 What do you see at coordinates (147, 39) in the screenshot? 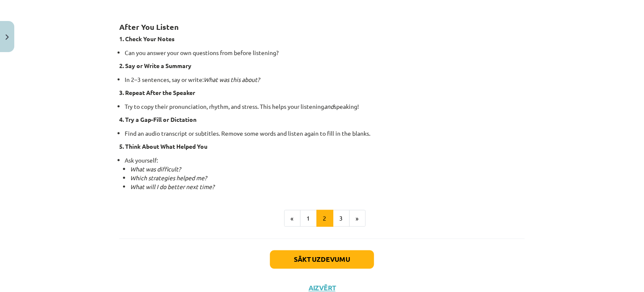
I see `b: 1. Check Your Notes` at bounding box center [147, 39].